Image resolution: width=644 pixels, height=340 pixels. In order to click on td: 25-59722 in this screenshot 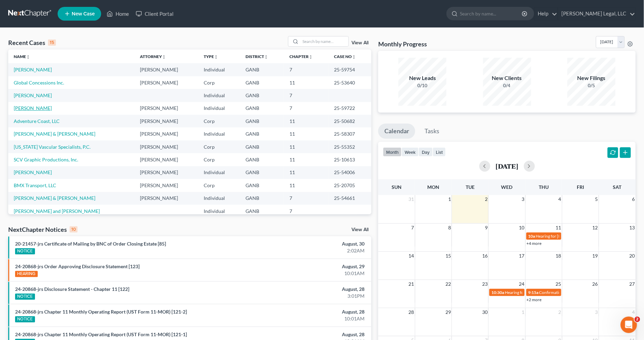, I will do `click(350, 108)`.